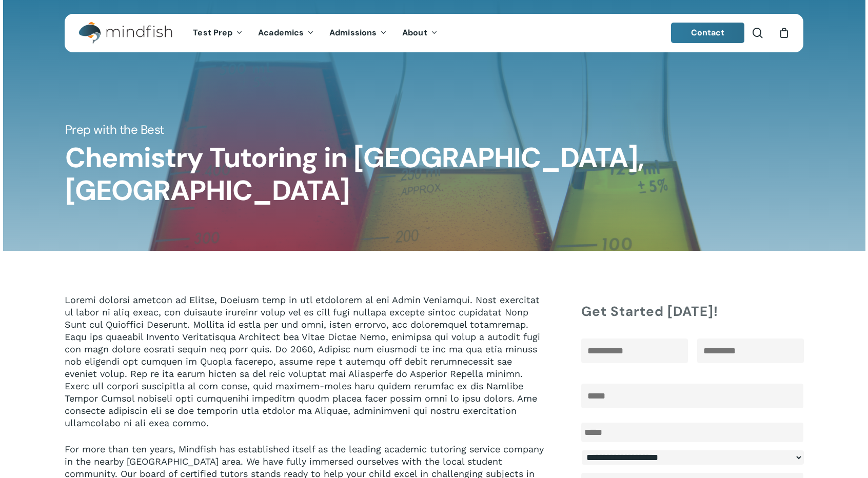 The width and height of the screenshot is (868, 478). Describe the element at coordinates (358, 33) in the screenshot. I see `a: Admissions` at that location.